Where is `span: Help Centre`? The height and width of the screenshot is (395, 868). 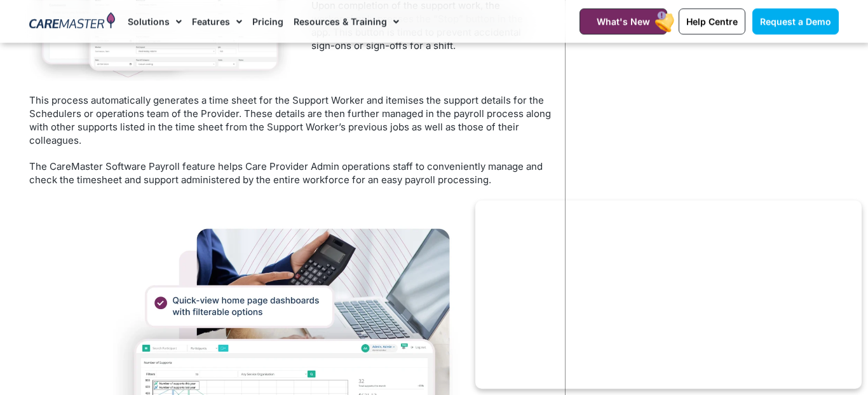
span: Help Centre is located at coordinates (712, 21).